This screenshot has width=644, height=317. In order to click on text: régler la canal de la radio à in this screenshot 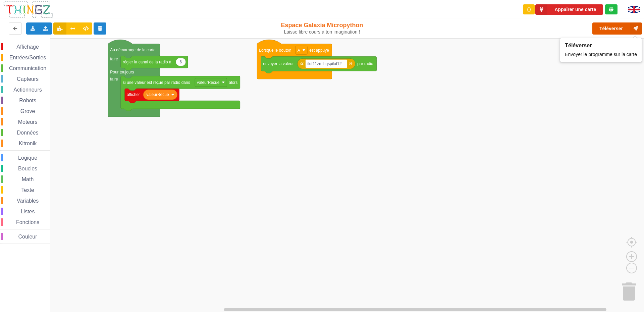, I will do `click(147, 62)`.